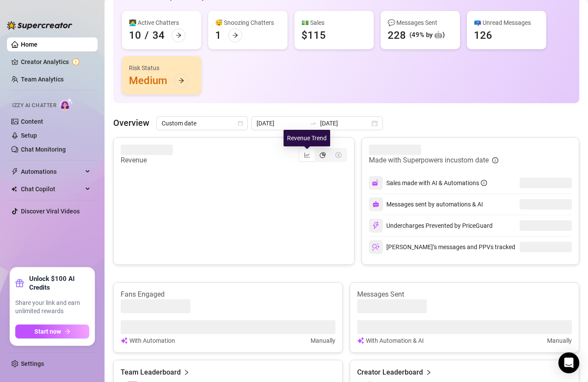  I want to click on span: gift, so click(20, 283).